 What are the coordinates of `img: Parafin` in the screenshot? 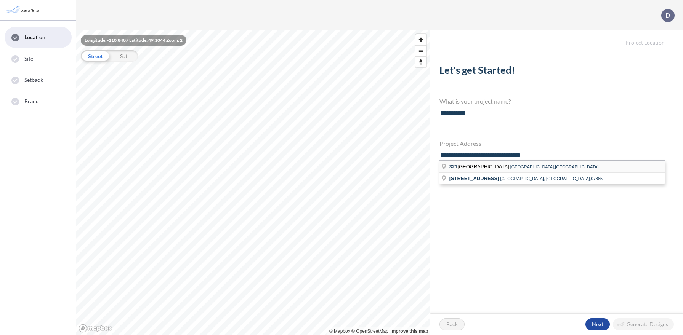 It's located at (24, 10).